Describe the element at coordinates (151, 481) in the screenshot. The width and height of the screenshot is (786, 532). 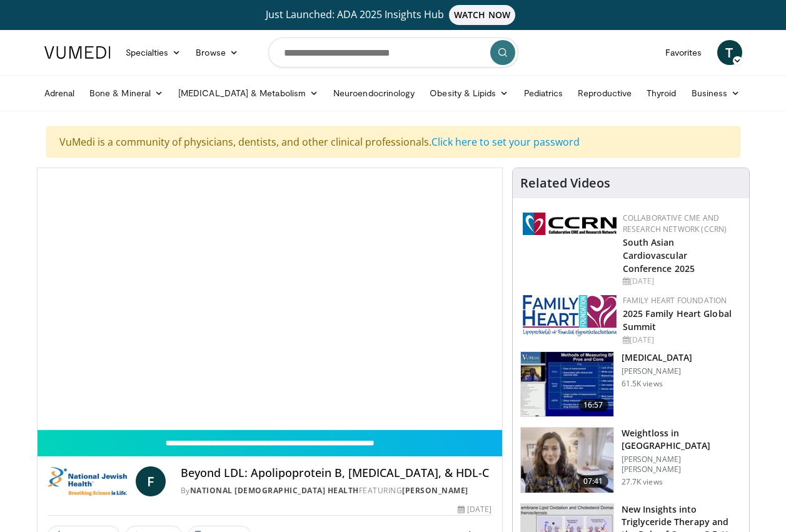
I see `span: F` at that location.